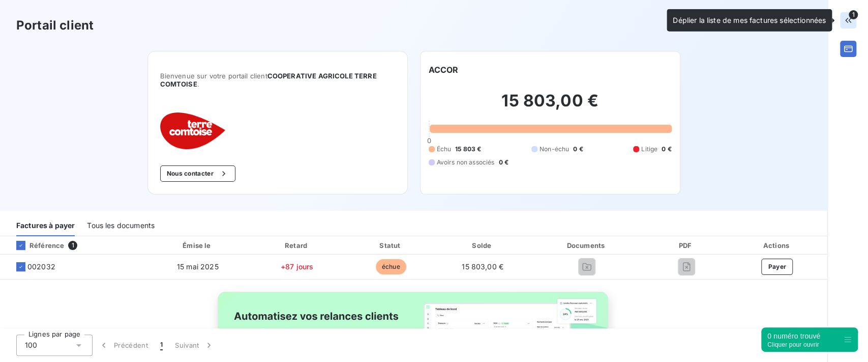  I want to click on div: Factures à payer, so click(45, 226).